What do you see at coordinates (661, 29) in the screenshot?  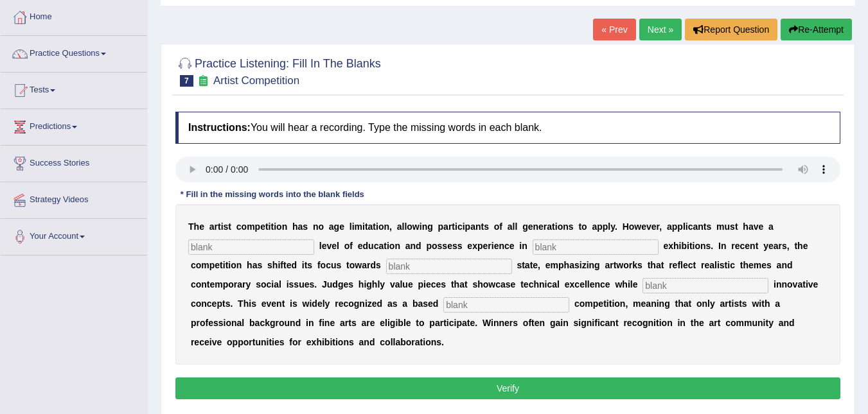 I see `a: Next »` at bounding box center [661, 29].